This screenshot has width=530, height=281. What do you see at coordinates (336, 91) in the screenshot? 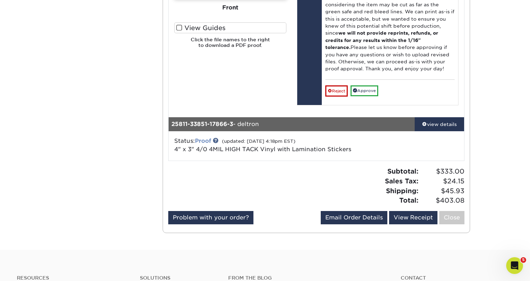
I see `a: Reject` at bounding box center [336, 91].